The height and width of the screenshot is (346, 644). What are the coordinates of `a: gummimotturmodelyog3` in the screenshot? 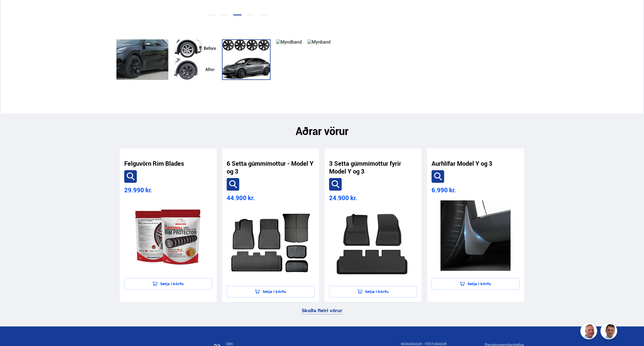 It's located at (373, 244).